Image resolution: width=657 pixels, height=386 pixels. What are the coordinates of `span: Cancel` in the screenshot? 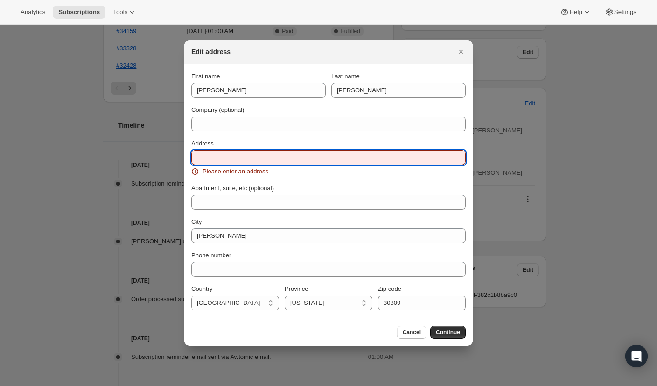 It's located at (411, 332).